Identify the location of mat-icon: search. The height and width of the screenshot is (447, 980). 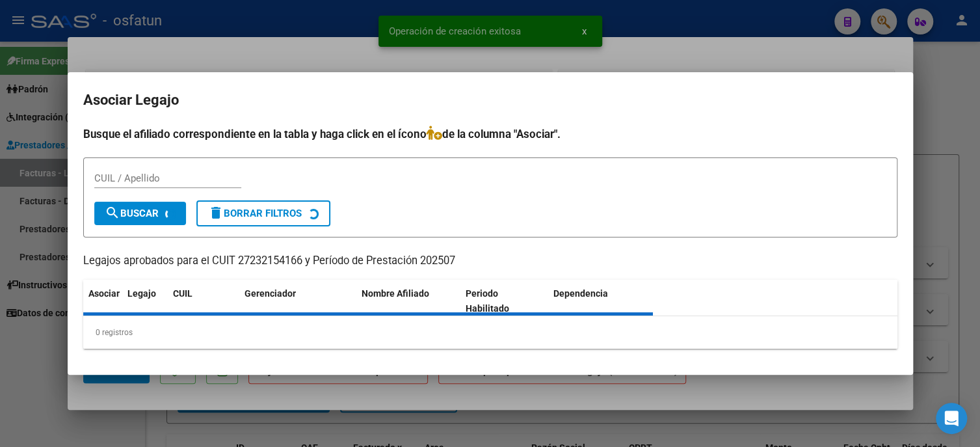
(113, 213).